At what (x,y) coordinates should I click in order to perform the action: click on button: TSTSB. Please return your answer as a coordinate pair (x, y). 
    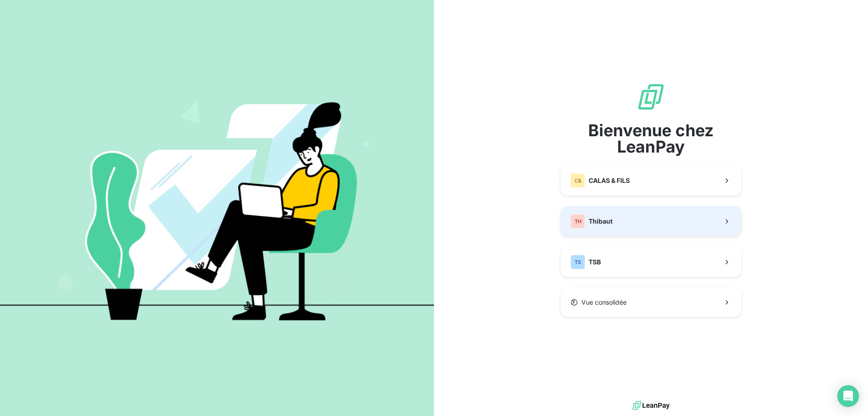
    Looking at the image, I should click on (651, 262).